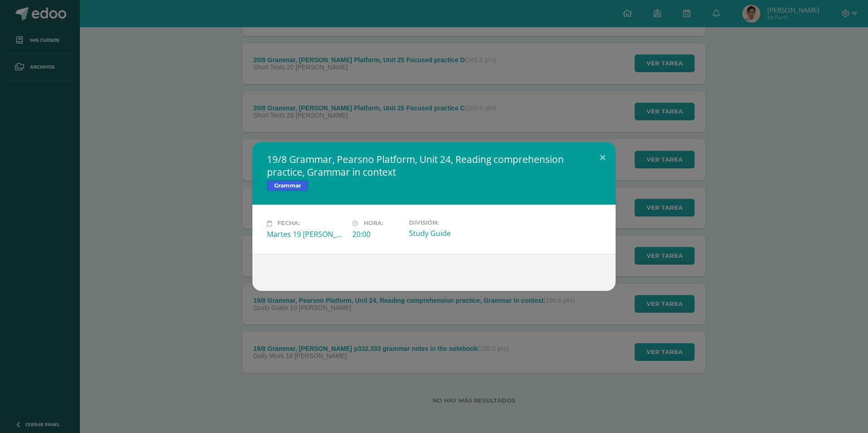 This screenshot has height=433, width=868. Describe the element at coordinates (377, 234) in the screenshot. I see `div: 20:00` at that location.